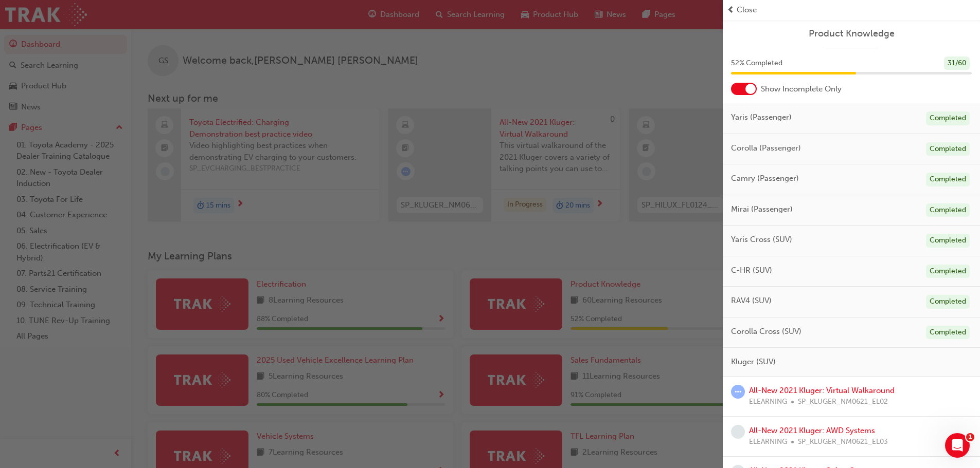  Describe the element at coordinates (766, 148) in the screenshot. I see `span: Corolla (Passenger)` at that location.